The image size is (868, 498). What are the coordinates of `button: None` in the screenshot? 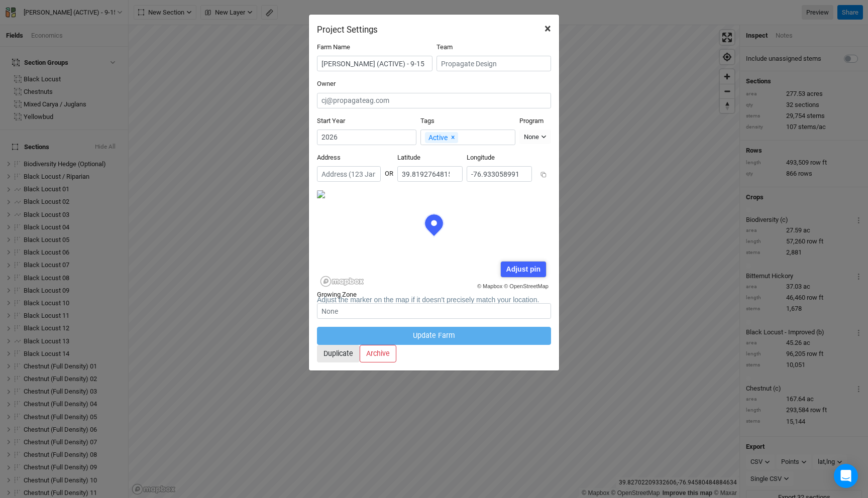 It's located at (535, 137).